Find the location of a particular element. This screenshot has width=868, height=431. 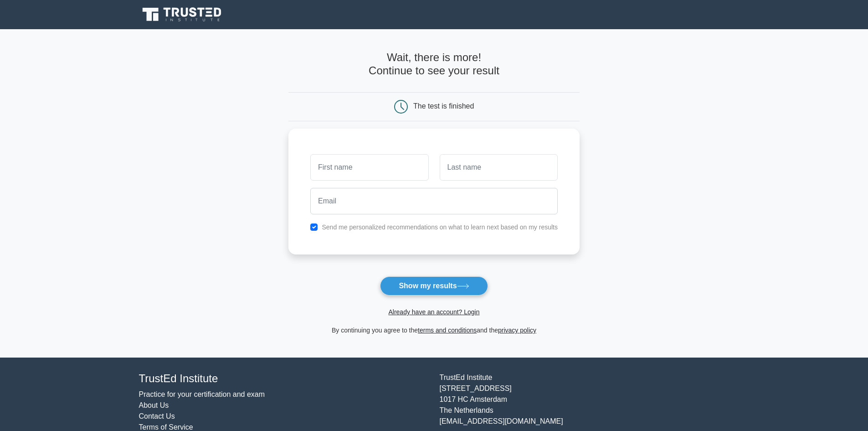

a: Practice for your certification and exam is located at coordinates (202, 394).